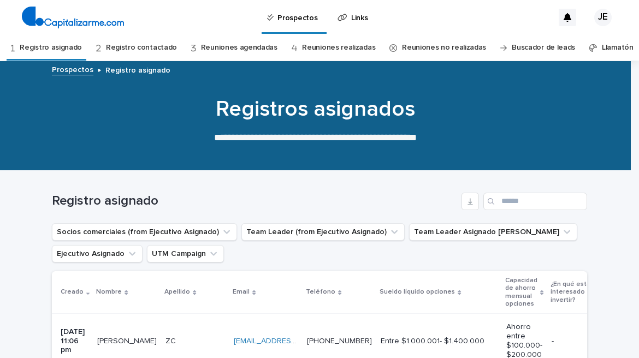  What do you see at coordinates (73, 17) in the screenshot?
I see `img: 4arMvv9wSvmHTHbXwTim` at bounding box center [73, 17].